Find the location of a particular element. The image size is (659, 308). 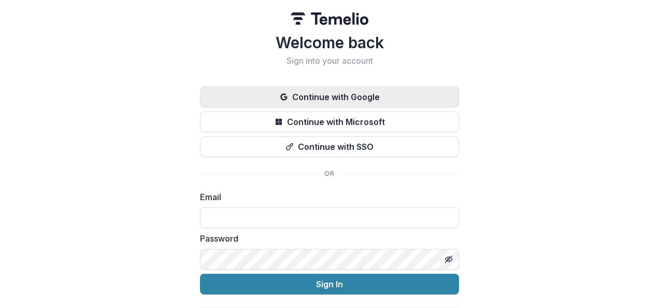

label: Password is located at coordinates (326, 238).